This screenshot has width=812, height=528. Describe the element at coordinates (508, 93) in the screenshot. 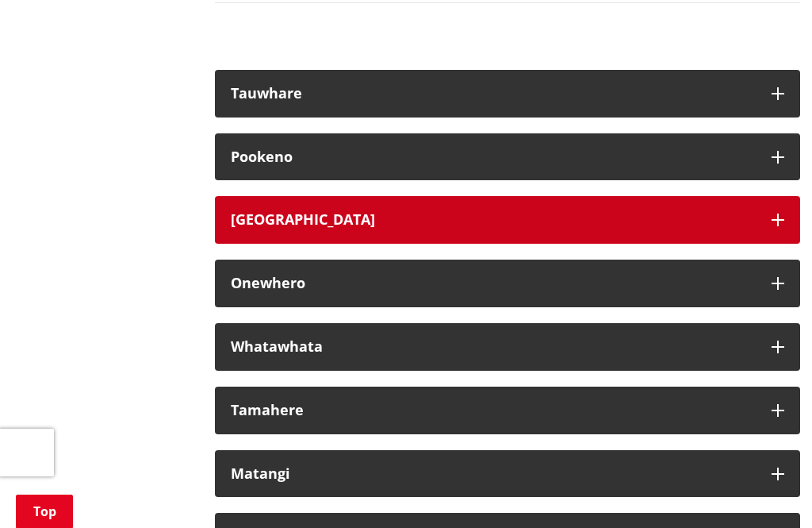

I see `button: Tauwhare` at that location.